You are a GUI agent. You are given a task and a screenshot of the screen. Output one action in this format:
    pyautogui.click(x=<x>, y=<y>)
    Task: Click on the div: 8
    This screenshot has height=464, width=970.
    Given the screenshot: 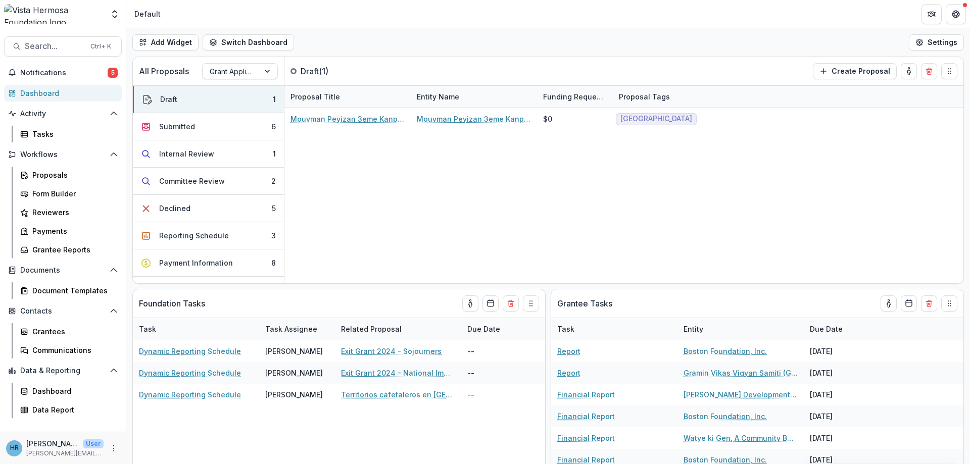 What is the action you would take?
    pyautogui.click(x=273, y=263)
    